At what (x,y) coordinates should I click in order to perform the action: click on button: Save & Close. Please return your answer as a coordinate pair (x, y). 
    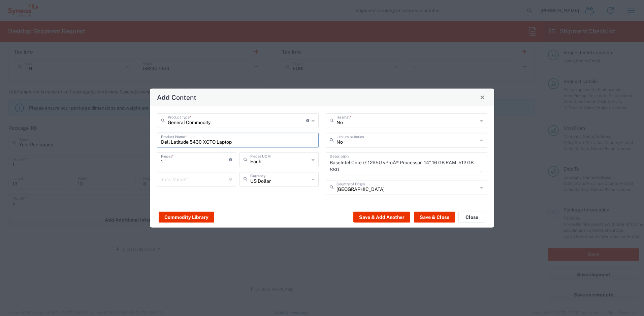
    Looking at the image, I should click on (434, 217).